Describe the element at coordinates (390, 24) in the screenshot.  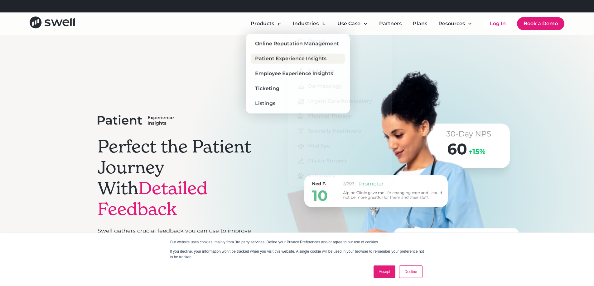
I see `a: Partners` at that location.